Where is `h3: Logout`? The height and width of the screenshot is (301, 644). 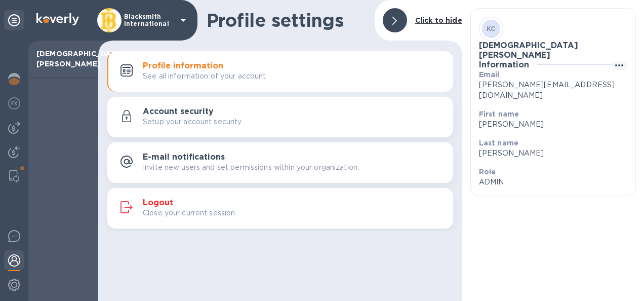 h3: Logout is located at coordinates (158, 202).